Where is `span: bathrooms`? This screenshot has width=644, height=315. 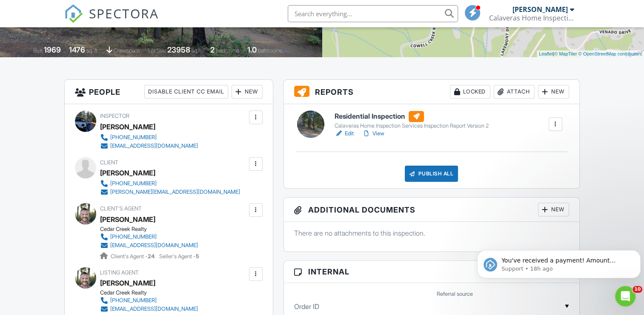
span: bathrooms is located at coordinates (270, 50).